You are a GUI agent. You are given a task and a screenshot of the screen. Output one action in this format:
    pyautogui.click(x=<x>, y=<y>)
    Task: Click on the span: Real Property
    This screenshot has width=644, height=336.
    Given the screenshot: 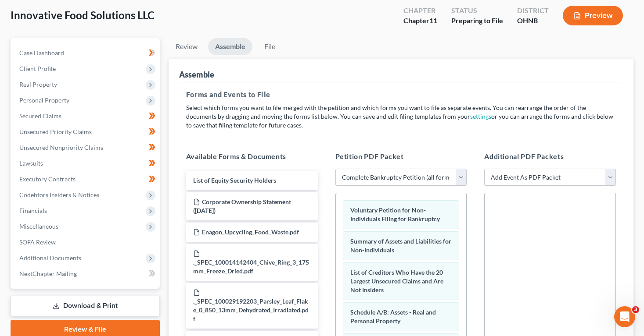 What is the action you would take?
    pyautogui.click(x=38, y=84)
    